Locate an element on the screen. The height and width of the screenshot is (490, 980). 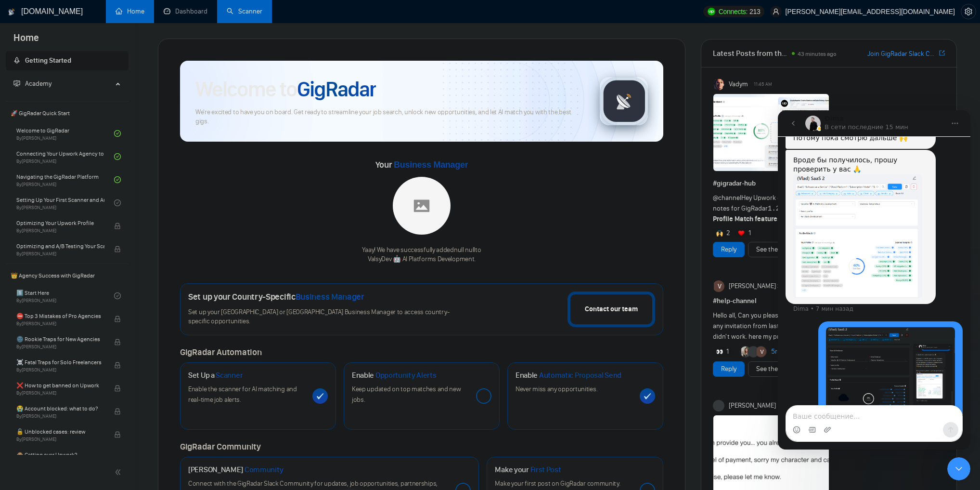
span: Hello all, Can you please guys review my profile, I don't now why I am not getting any invitation... is located at coordinates (828, 326).